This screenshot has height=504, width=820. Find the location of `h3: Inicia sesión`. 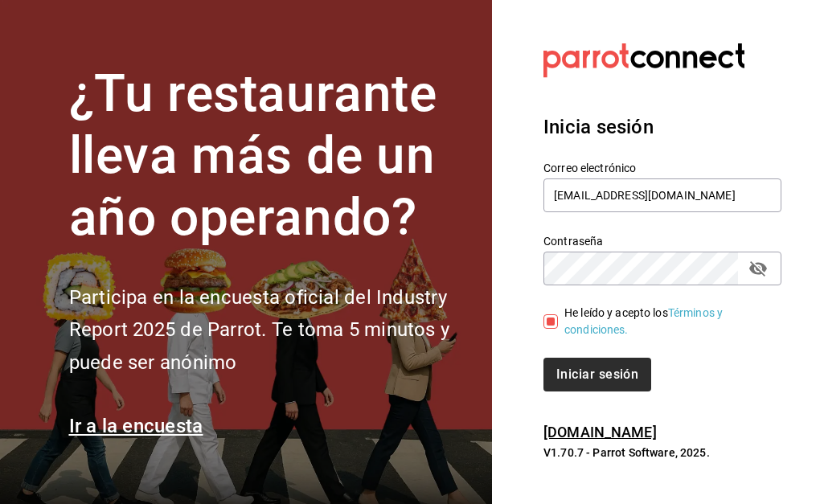

h3: Inicia sesión is located at coordinates (663, 126).